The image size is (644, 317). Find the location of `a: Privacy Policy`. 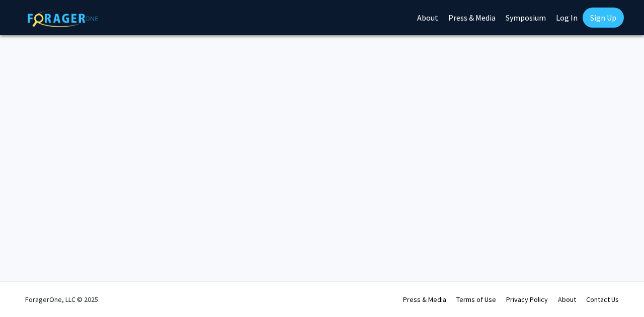

a: Privacy Policy is located at coordinates (527, 300).